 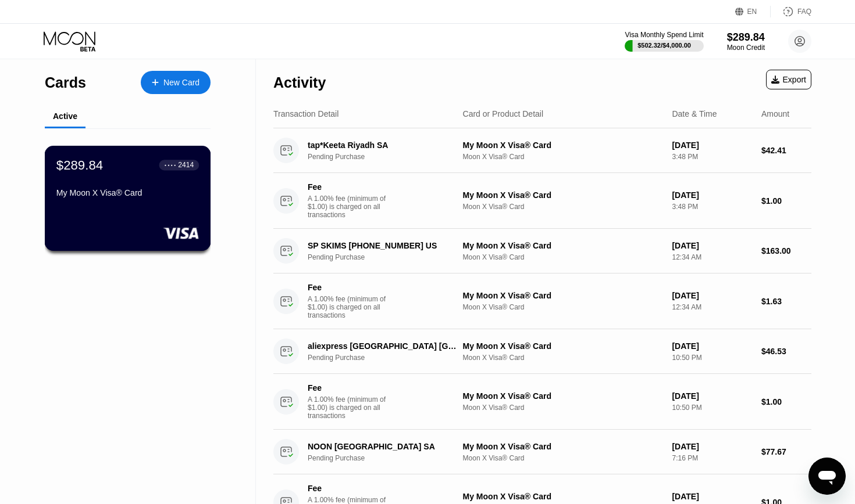 What do you see at coordinates (383, 145) in the screenshot?
I see `div: tap*Keeta Riyadh SA` at bounding box center [383, 145].